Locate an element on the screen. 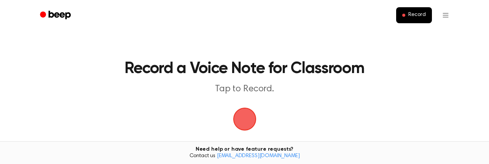 The height and width of the screenshot is (164, 489). a: Beep is located at coordinates (56, 15).